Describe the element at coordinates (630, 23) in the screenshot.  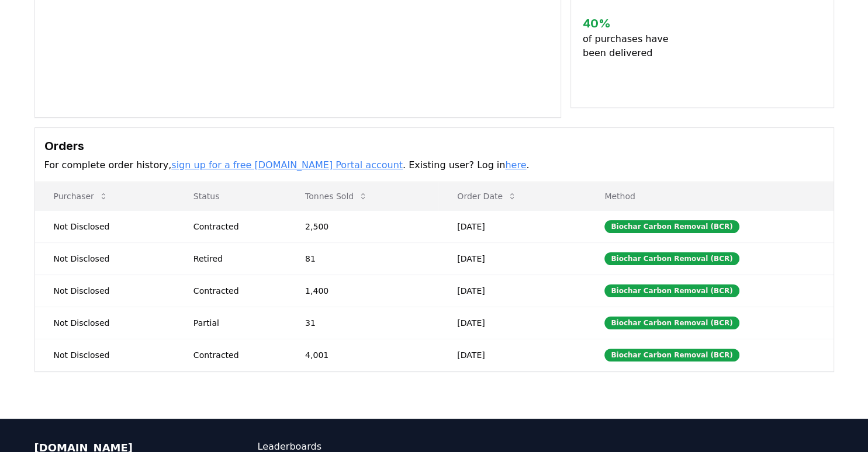
I see `h3: 40 %` at that location.